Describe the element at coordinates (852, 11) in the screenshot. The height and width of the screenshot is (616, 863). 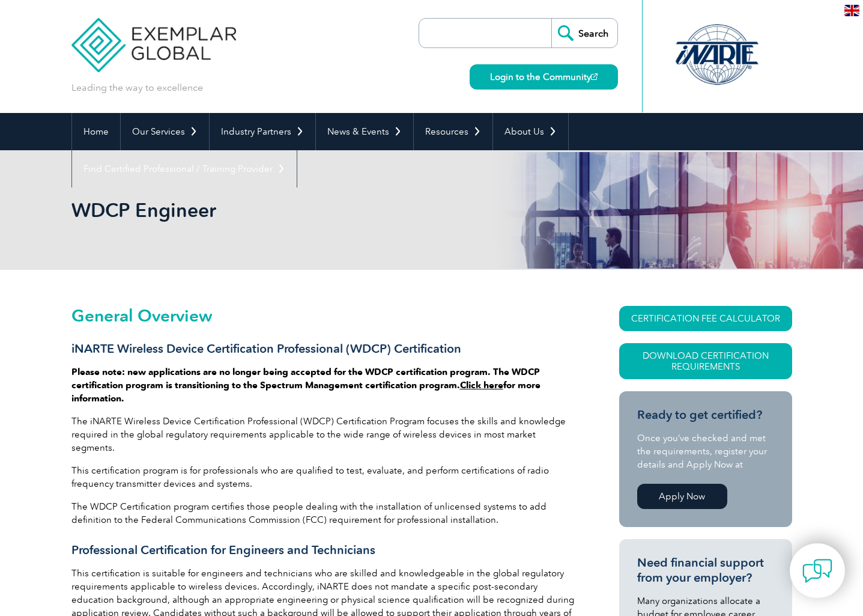
I see `img: en` at that location.